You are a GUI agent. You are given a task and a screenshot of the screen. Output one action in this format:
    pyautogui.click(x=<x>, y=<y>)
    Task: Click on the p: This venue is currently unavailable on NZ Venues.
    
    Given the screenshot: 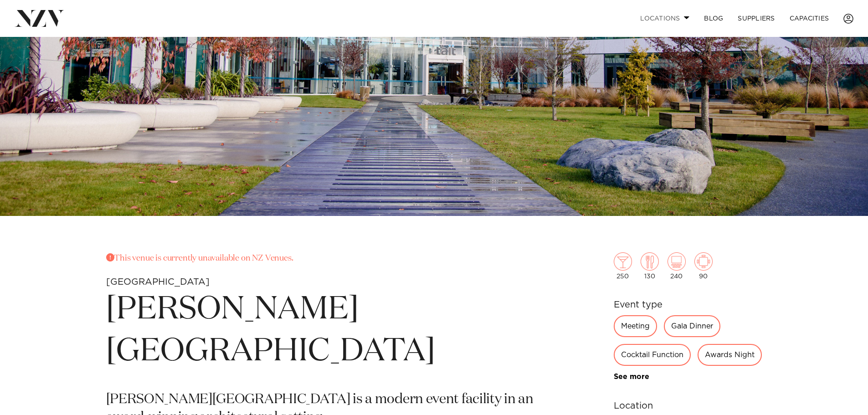 What is the action you would take?
    pyautogui.click(x=327, y=258)
    